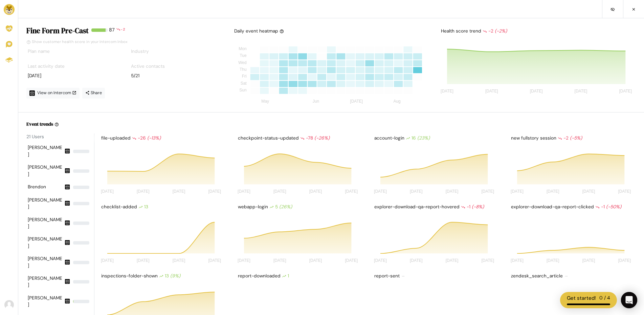 Image resolution: width=644 pixels, height=315 pixels. What do you see at coordinates (243, 69) in the screenshot?
I see `tspan: Thu` at bounding box center [243, 69].